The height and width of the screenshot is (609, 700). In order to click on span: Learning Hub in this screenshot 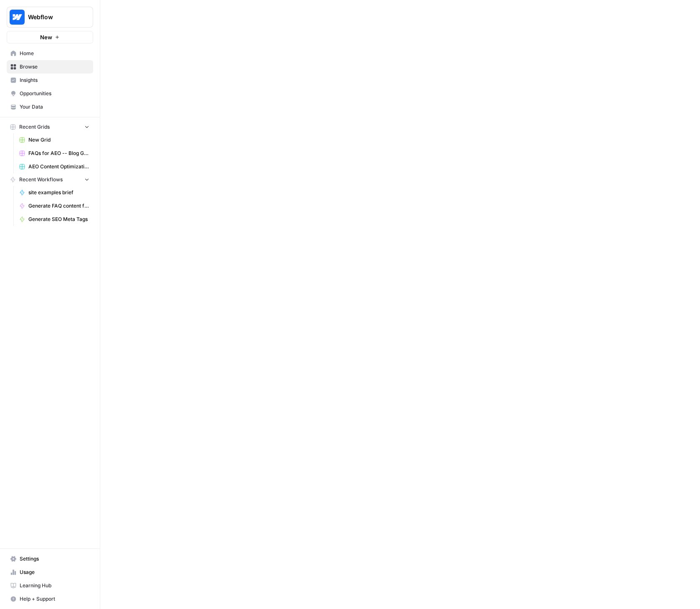, I will do `click(54, 586)`.